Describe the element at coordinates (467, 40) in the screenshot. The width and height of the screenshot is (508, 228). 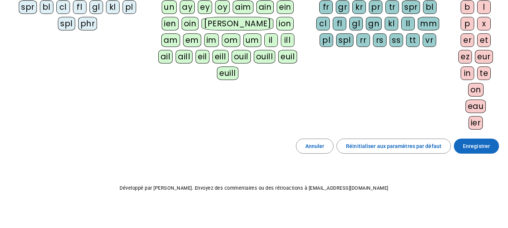
I see `div: er` at that location.